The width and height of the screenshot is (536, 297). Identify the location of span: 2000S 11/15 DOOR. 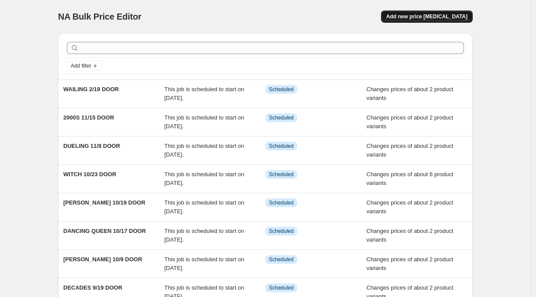
(89, 117).